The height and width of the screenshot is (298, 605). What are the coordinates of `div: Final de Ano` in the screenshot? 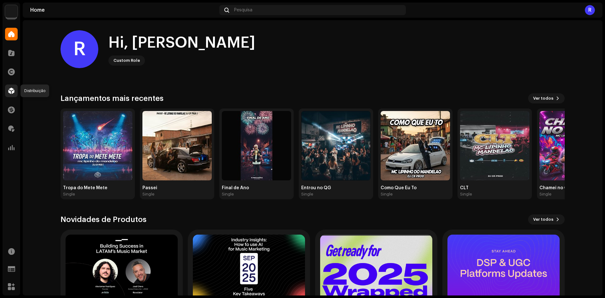 It's located at (257, 188).